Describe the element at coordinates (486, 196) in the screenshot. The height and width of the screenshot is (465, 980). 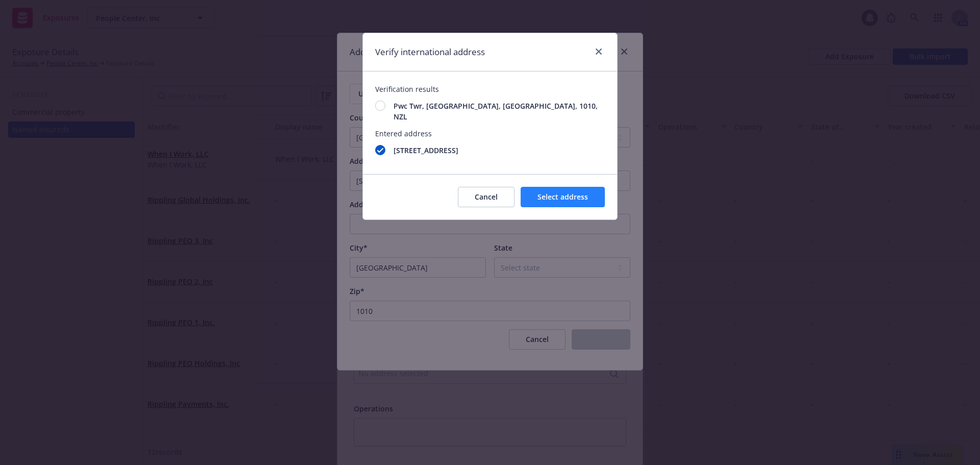
I see `span: Cancel` at that location.